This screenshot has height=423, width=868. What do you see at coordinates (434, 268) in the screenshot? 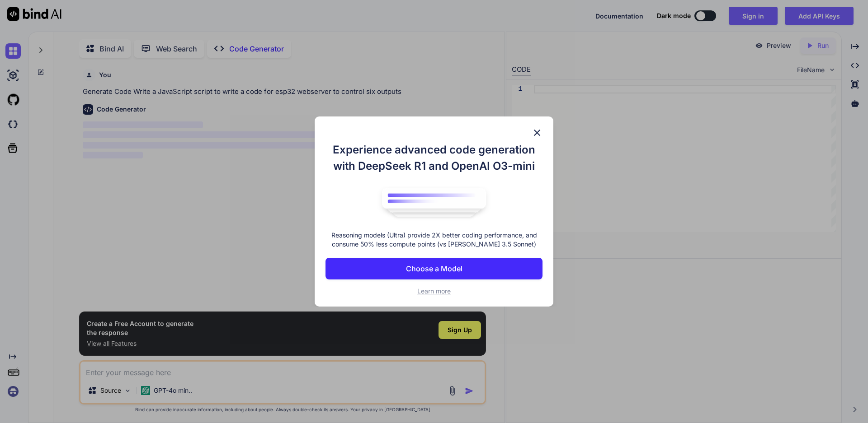
I see `p: Choose a Model` at bounding box center [434, 268].